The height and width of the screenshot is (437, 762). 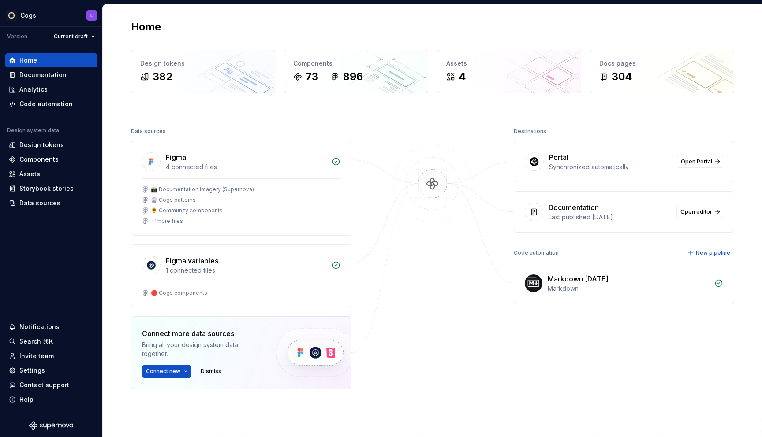 What do you see at coordinates (167, 372) in the screenshot?
I see `button: Connect new` at bounding box center [167, 372].